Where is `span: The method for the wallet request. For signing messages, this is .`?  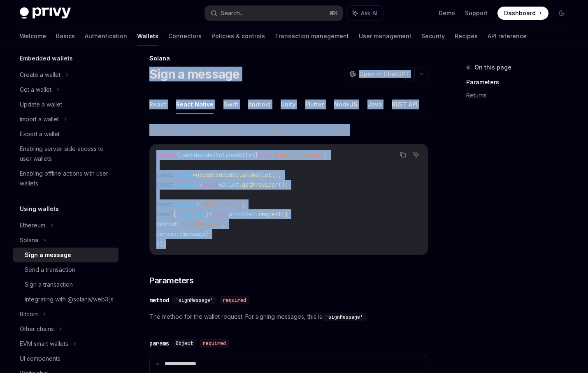
span: The method for the wallet request. For signing messages, this is . is located at coordinates (289, 316).